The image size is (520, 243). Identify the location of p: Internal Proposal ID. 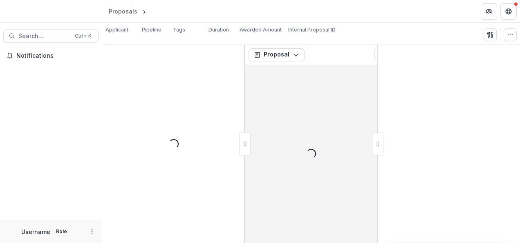
(312, 30).